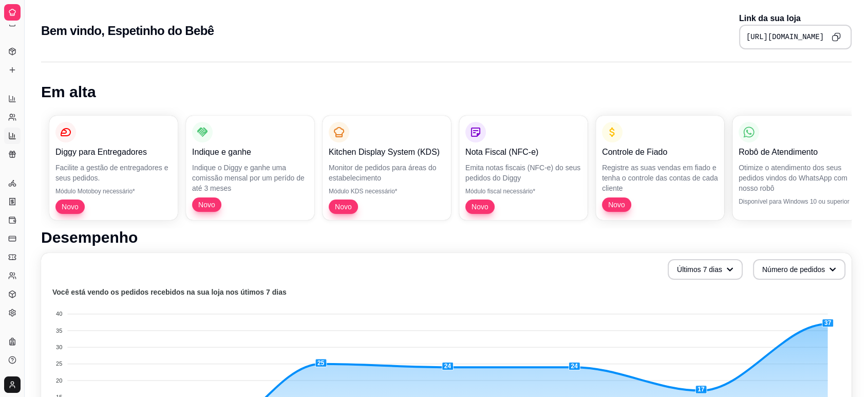  I want to click on p: Indique e ganhe, so click(250, 152).